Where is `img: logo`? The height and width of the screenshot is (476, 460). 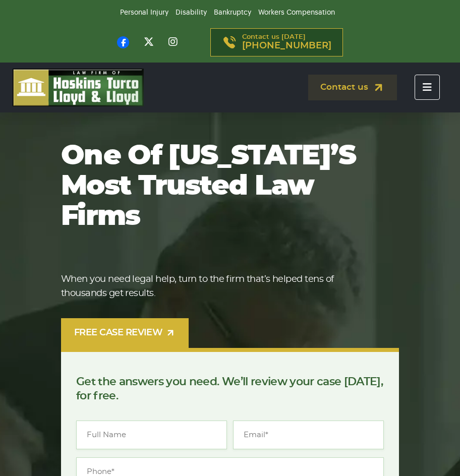 img: logo is located at coordinates (78, 87).